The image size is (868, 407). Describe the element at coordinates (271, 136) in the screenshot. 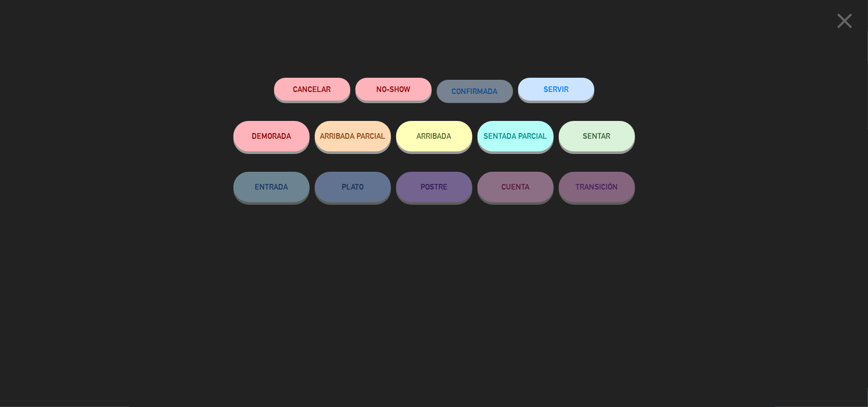

I see `button: DEMORADA` at that location.